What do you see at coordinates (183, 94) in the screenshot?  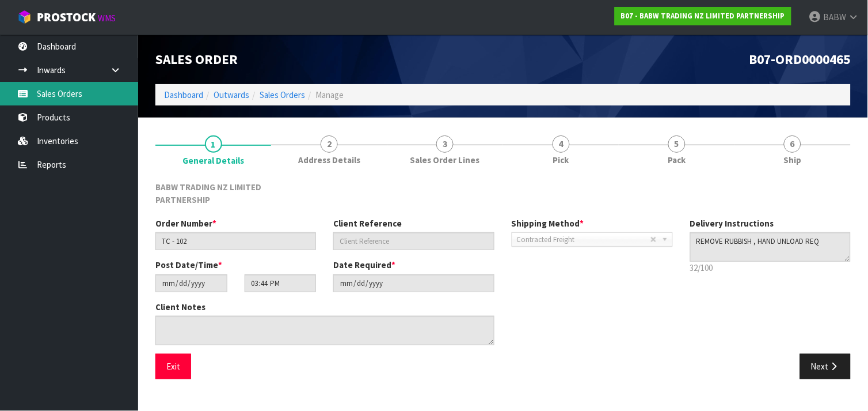 I see `a: Dashboard` at bounding box center [183, 94].